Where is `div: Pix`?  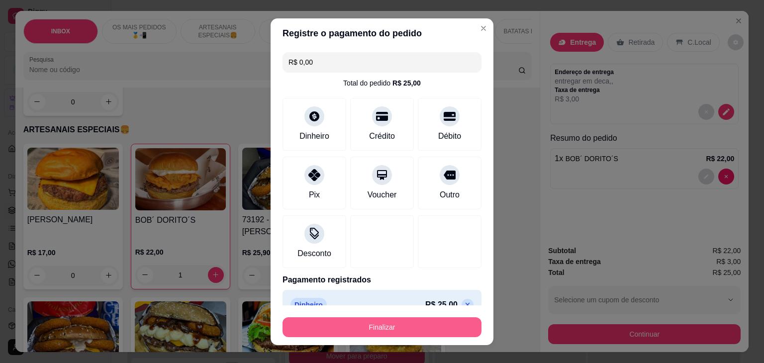 div: Pix is located at coordinates (314, 195).